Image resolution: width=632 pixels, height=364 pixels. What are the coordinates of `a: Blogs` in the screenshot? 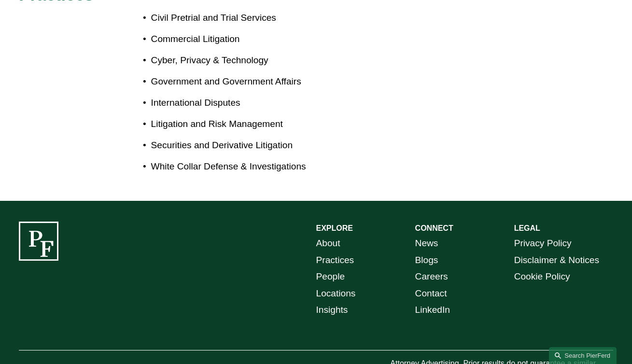 It's located at (427, 260).